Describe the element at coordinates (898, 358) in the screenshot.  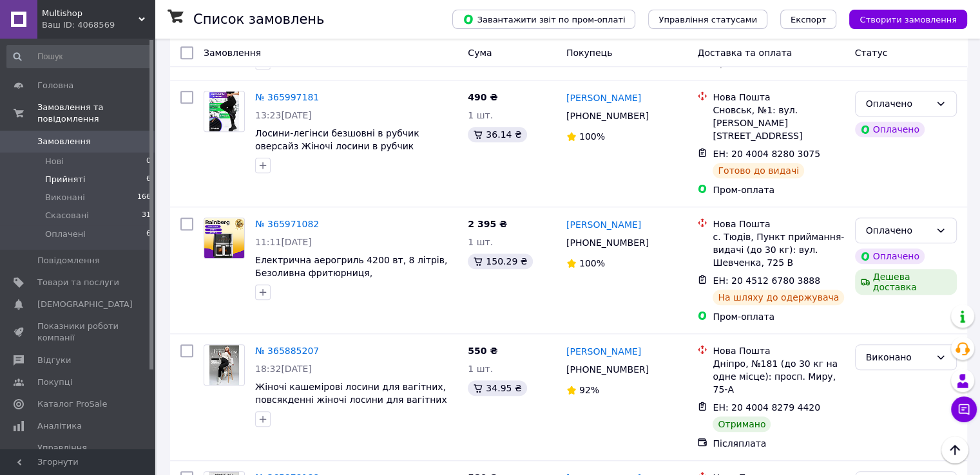
I see `div: Виконано` at that location.